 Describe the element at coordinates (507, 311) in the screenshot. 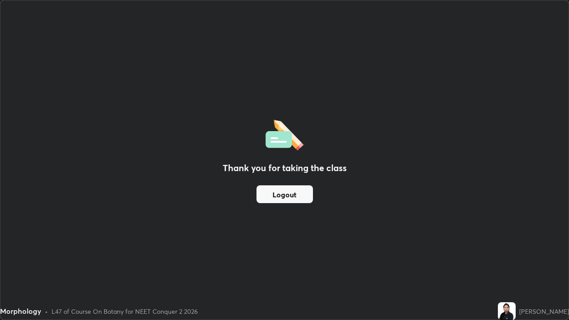

I see `img: f7eccc8ec5de4befb7241ed3494b9f8e.jpg` at that location.